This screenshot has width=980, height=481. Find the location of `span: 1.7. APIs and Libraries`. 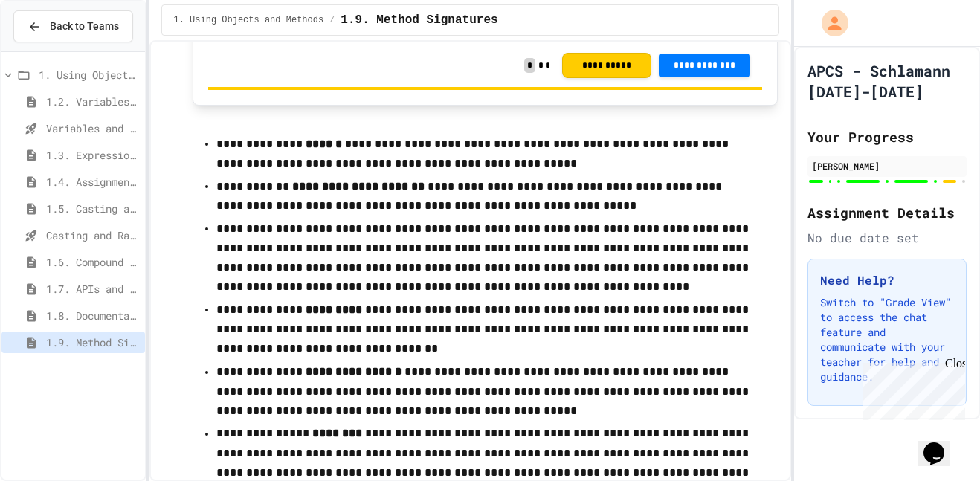

span: 1.7. APIs and Libraries is located at coordinates (92, 289).